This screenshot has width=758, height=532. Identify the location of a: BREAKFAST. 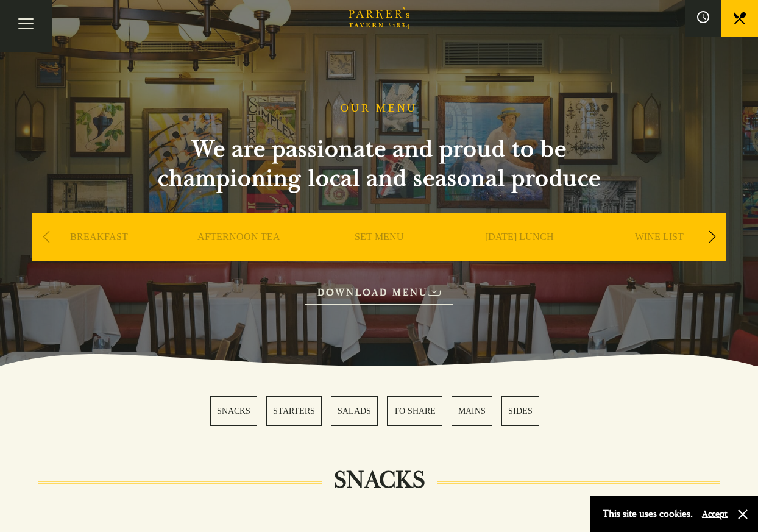
(99, 255).